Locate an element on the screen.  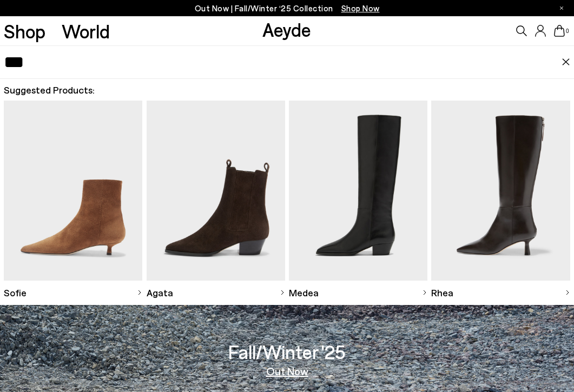
a: Rhea is located at coordinates (501, 293).